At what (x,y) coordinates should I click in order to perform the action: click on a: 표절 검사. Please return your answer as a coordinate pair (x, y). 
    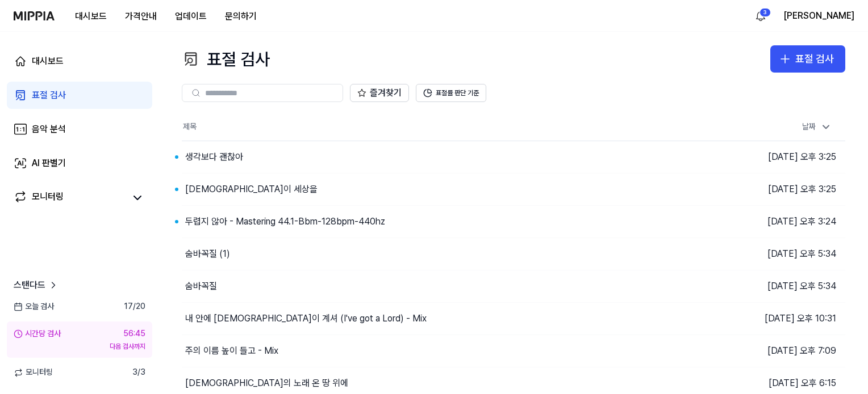
    Looking at the image, I should click on (79, 95).